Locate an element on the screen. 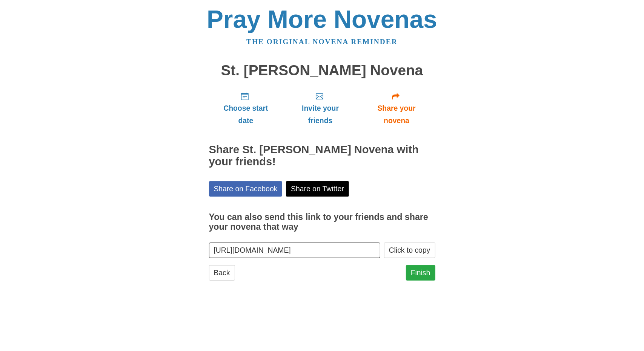 The width and height of the screenshot is (644, 351). a: The original novena reminder is located at coordinates (322, 41).